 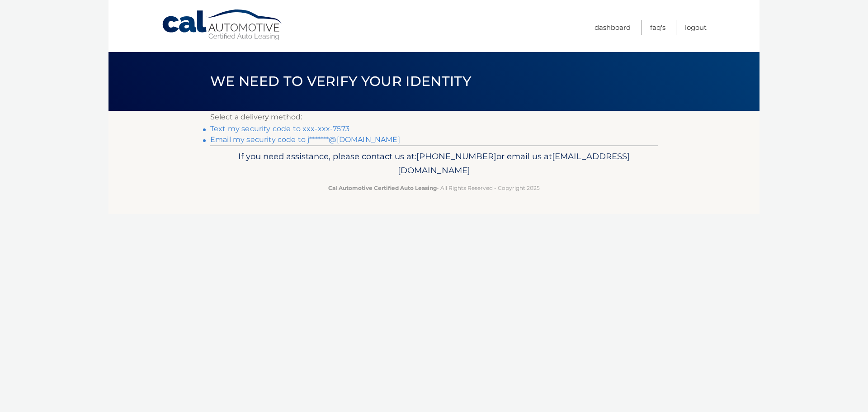 I want to click on strong: Cal Automotive Certified Auto Leasing, so click(x=383, y=188).